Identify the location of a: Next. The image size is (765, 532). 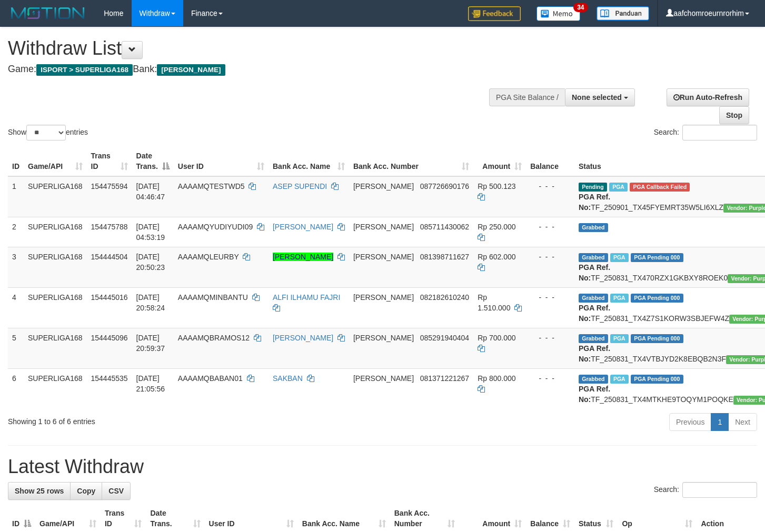
(743, 422).